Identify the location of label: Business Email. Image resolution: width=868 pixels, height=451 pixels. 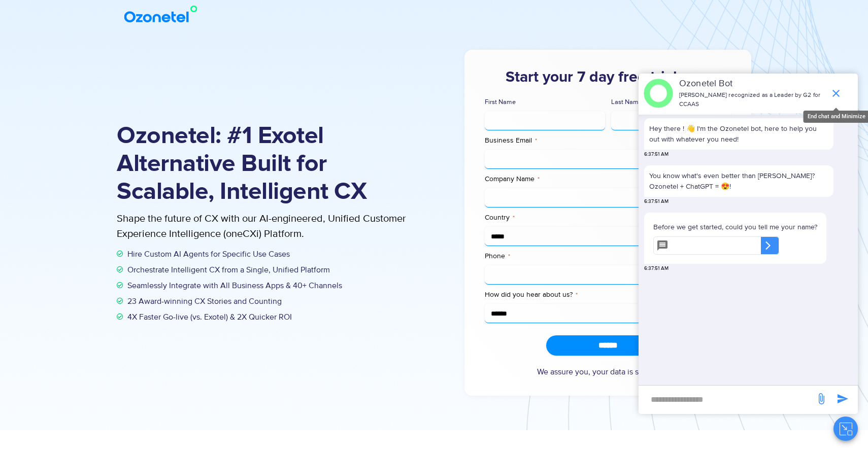
(608, 141).